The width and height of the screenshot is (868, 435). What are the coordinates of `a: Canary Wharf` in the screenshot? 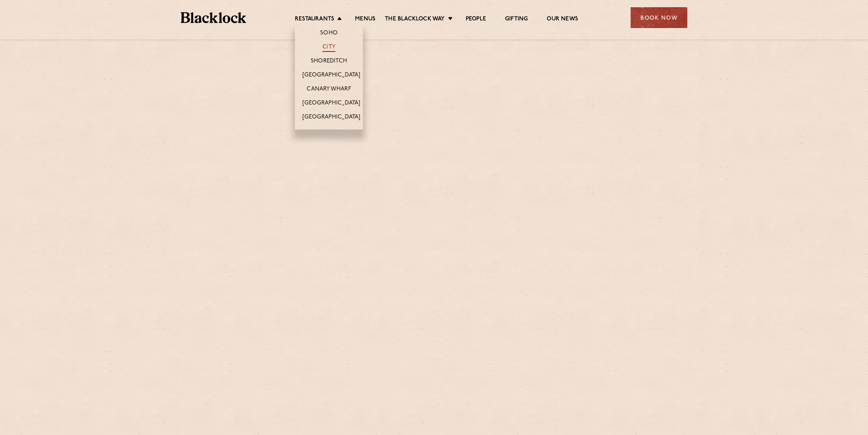 It's located at (329, 90).